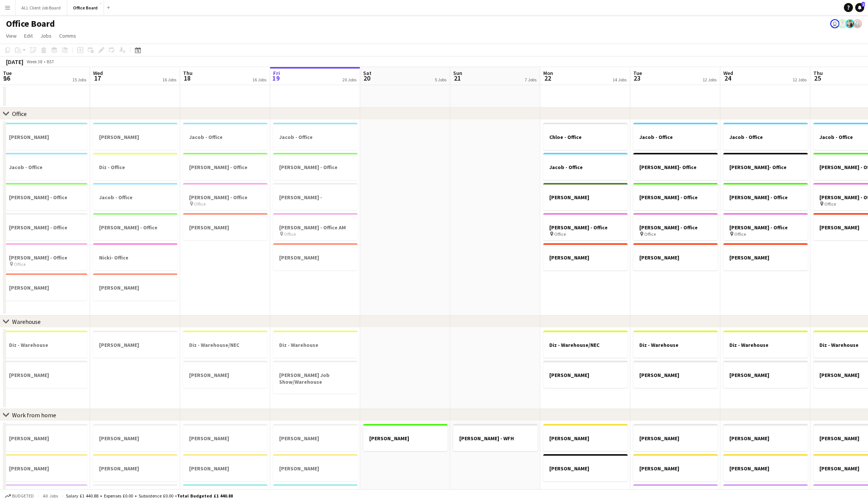 The image size is (868, 502). What do you see at coordinates (28, 36) in the screenshot?
I see `a: Edit` at bounding box center [28, 36].